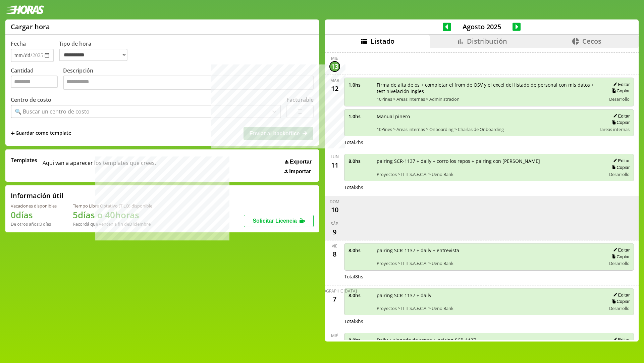 The image size is (644, 363). What do you see at coordinates (274, 221) in the screenshot?
I see `span: Solicitar Licencia` at bounding box center [274, 221].